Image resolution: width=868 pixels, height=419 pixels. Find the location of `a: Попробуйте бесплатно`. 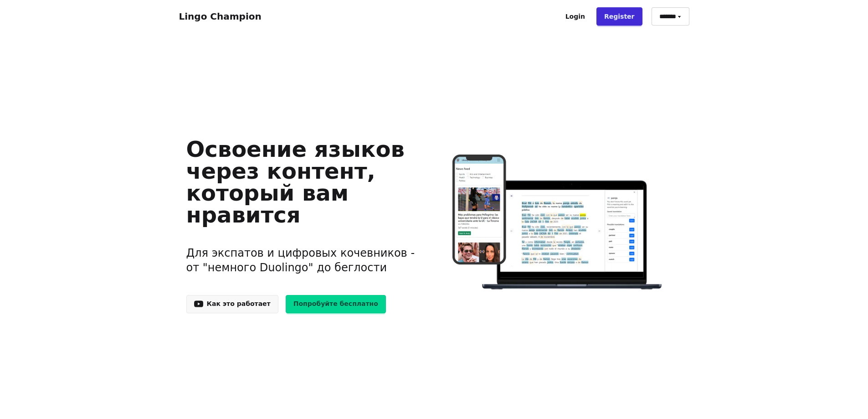

a: Попробуйте бесплатно is located at coordinates (336, 304).